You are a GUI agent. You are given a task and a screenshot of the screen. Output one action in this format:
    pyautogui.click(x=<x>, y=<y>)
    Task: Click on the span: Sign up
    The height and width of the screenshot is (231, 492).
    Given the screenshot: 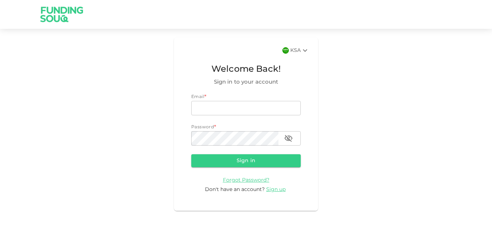 What is the action you would take?
    pyautogui.click(x=276, y=189)
    